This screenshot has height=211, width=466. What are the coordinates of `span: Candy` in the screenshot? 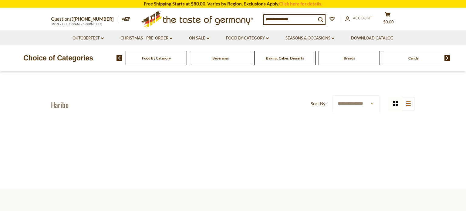 It's located at (414, 58).